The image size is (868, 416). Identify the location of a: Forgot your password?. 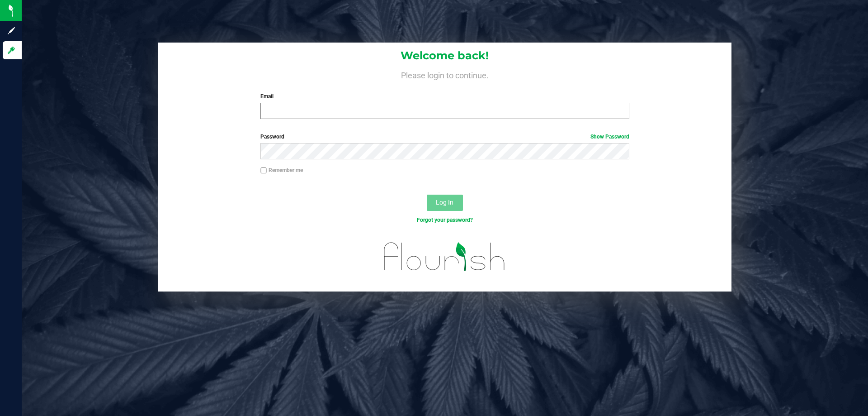
(445, 220).